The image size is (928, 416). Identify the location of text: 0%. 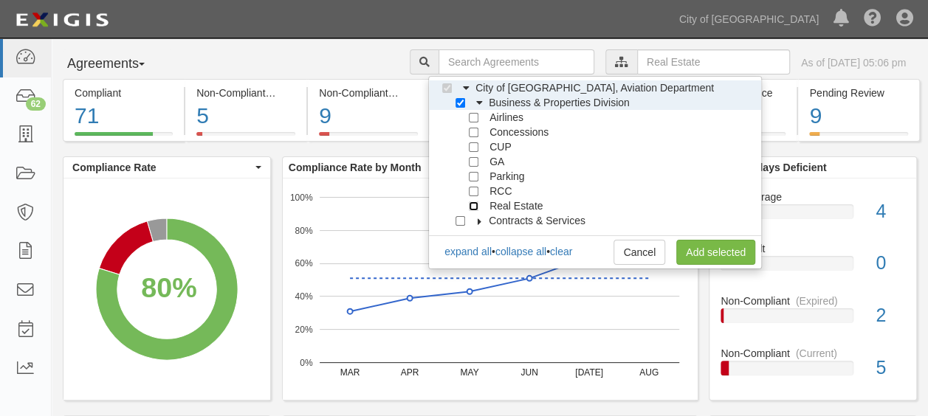
(306, 362).